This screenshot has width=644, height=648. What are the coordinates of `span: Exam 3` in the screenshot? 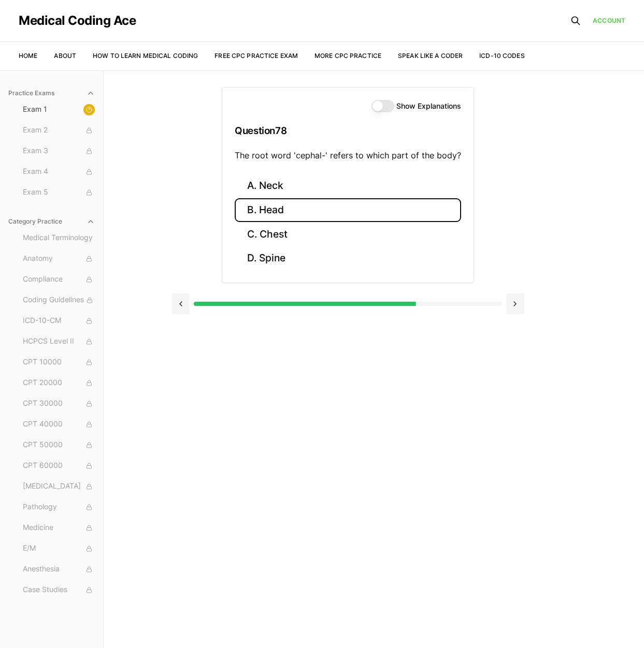 It's located at (59, 151).